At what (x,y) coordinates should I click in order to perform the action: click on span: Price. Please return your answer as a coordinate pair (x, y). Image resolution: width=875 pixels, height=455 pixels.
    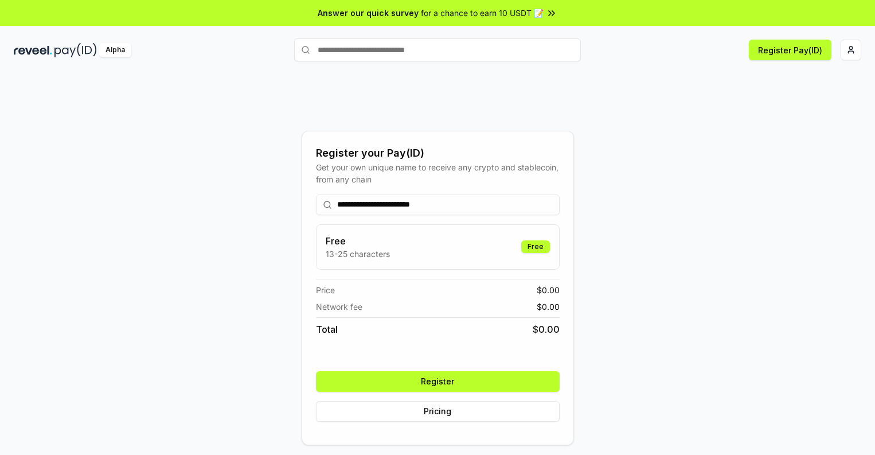
    Looking at the image, I should click on (325, 289).